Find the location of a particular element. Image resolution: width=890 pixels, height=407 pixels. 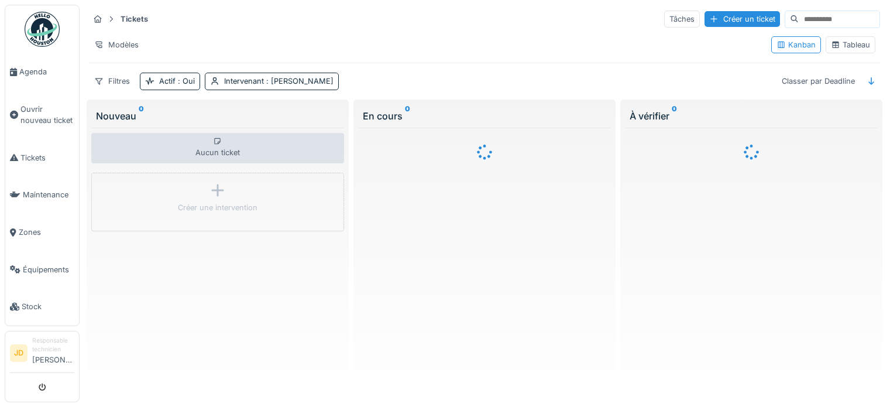

div: Aucun ticket is located at coordinates (218, 148).